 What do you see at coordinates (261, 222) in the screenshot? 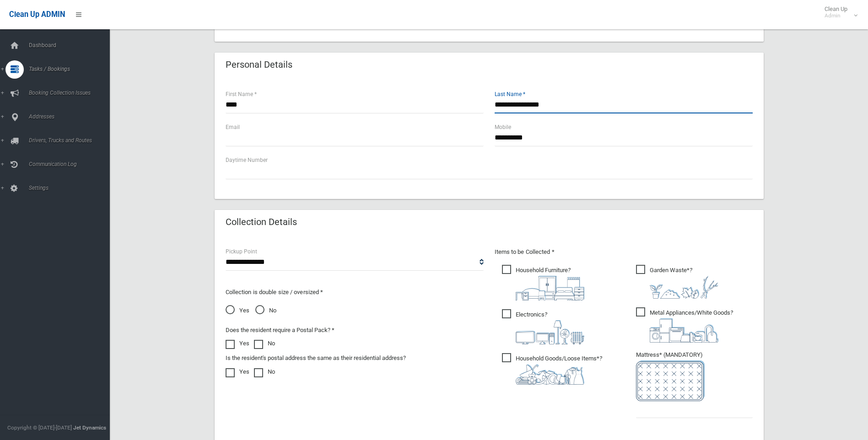
I see `header: Collection Details` at bounding box center [261, 222].